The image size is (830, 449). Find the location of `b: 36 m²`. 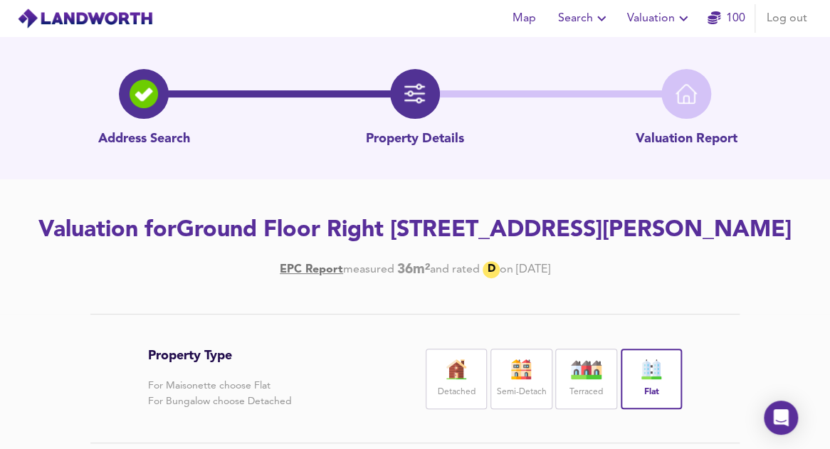

b: 36 m² is located at coordinates (414, 270).